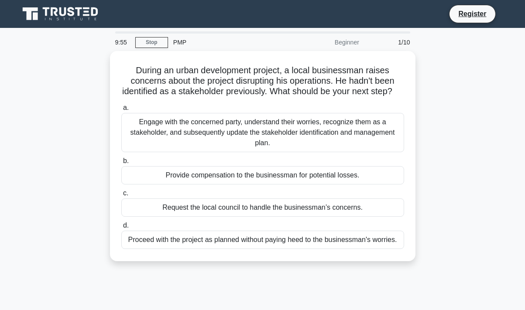 The image size is (525, 310). Describe the element at coordinates (389, 42) in the screenshot. I see `div: 1/10` at that location.